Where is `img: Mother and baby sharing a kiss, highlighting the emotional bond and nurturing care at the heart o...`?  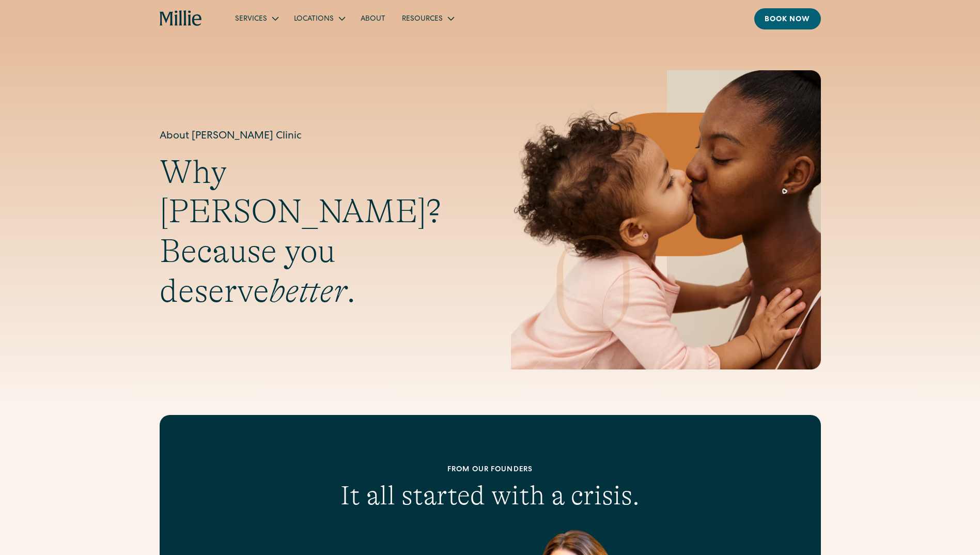
img: Mother and baby sharing a kiss, highlighting the emotional bond and nurturing care at the heart o... is located at coordinates (666, 219).